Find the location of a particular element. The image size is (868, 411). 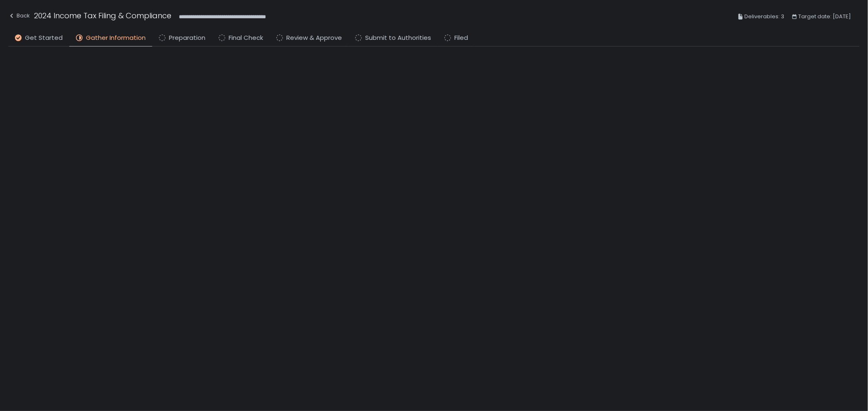

span: Filed is located at coordinates (461, 38).